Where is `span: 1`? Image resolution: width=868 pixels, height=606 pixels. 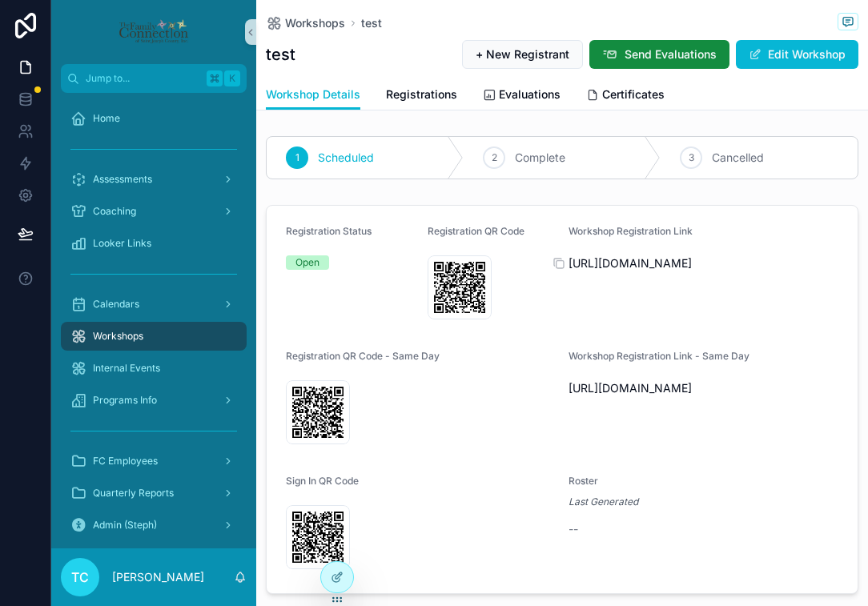
span: 1 is located at coordinates (297, 157).